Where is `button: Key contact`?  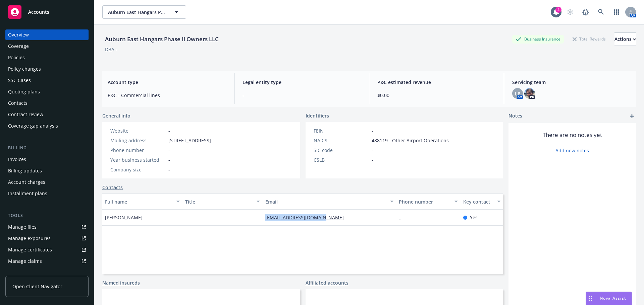
button: Key contact is located at coordinates (482, 202).